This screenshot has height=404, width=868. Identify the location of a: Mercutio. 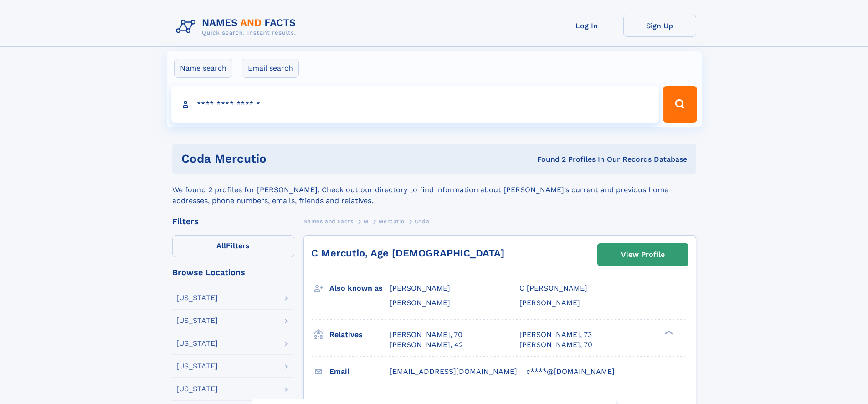
(391, 221).